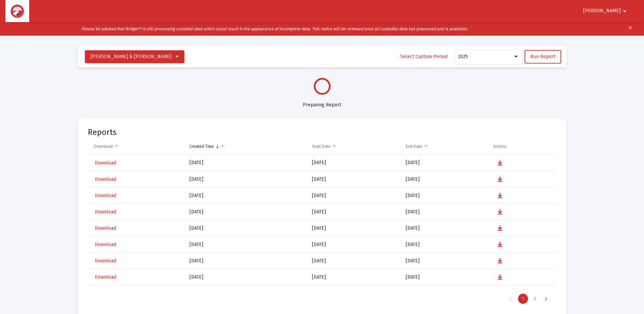 Image resolution: width=644 pixels, height=314 pixels. I want to click on td: Column End Date, so click(445, 146).